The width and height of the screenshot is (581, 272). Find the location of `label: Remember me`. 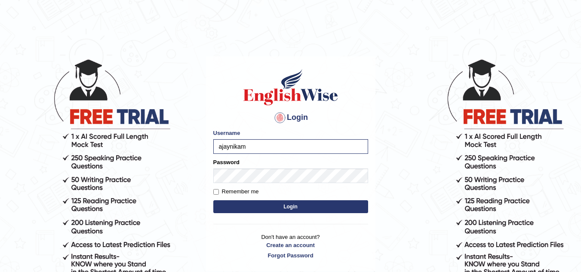

label: Remember me is located at coordinates (236, 192).